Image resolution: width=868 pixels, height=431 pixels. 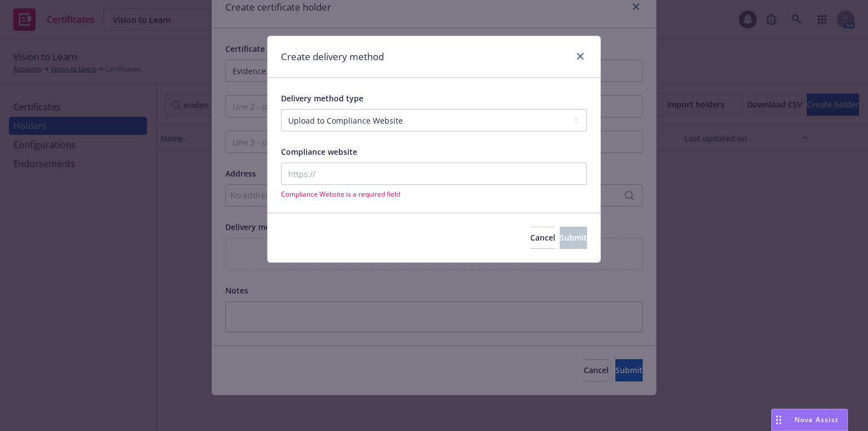 What do you see at coordinates (573, 237) in the screenshot?
I see `button: Submit` at bounding box center [573, 237].